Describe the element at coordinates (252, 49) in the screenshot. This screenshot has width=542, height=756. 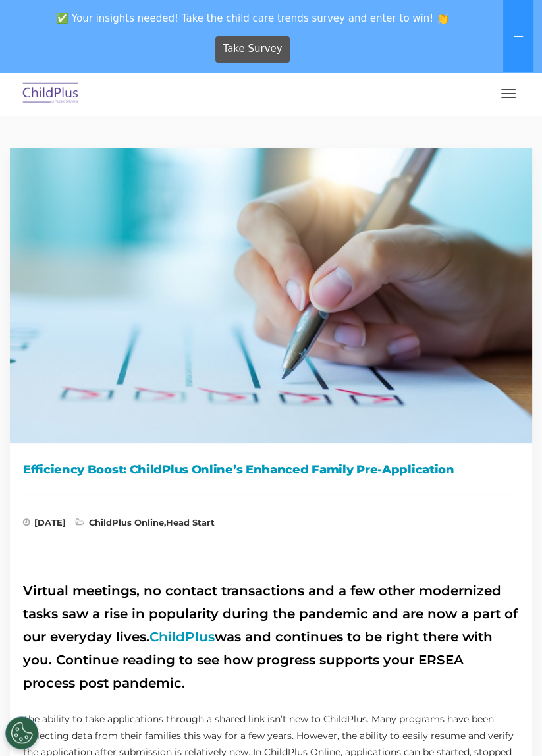
I see `a: Take Survey` at that location.